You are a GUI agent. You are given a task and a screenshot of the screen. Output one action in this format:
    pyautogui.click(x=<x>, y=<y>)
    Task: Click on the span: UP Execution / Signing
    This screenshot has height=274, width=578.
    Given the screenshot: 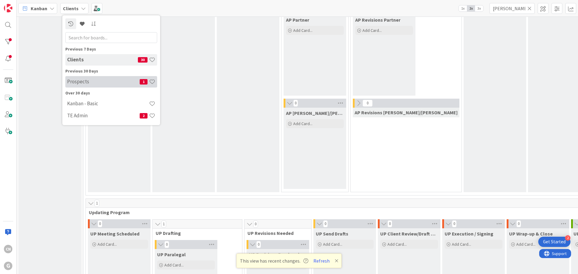 What is the action you would take?
    pyautogui.click(x=469, y=234)
    